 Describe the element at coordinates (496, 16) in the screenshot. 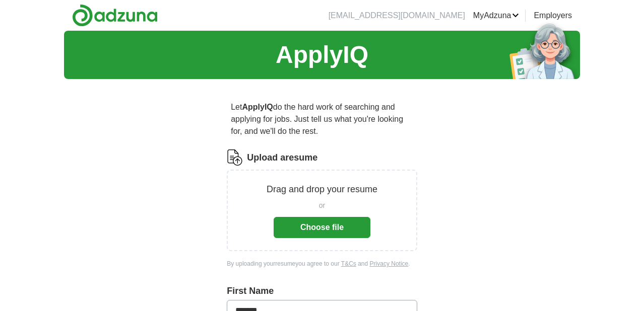

I see `a: MyAdzuna` at that location.